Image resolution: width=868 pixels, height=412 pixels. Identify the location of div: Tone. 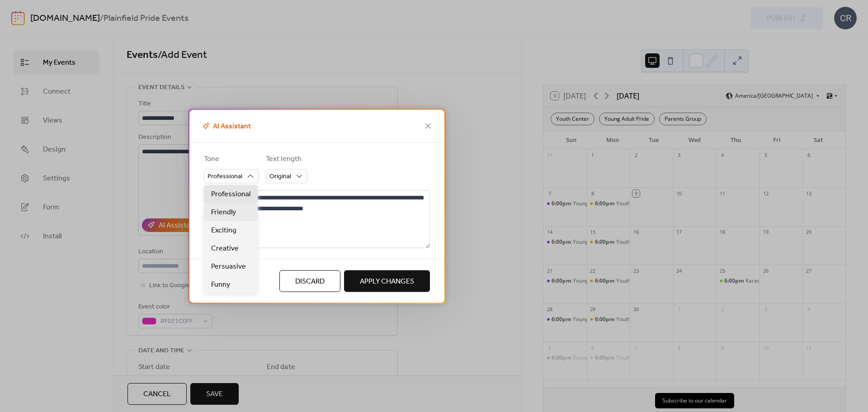
(230, 159).